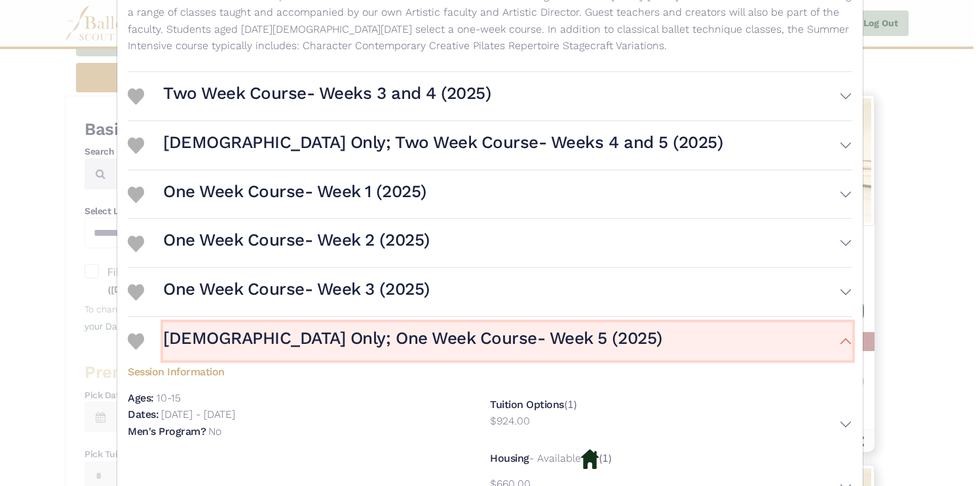 Image resolution: width=980 pixels, height=486 pixels. Describe the element at coordinates (215, 431) in the screenshot. I see `p: No` at that location.